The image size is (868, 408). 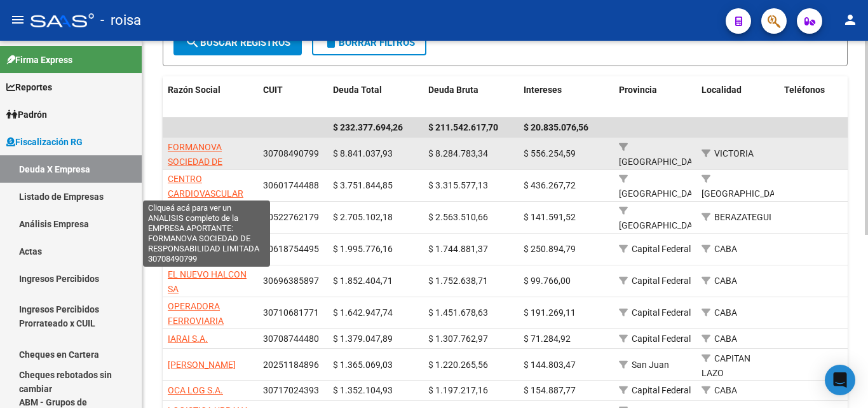 What do you see at coordinates (193, 42) in the screenshot?
I see `mat-icon: search` at bounding box center [193, 42].